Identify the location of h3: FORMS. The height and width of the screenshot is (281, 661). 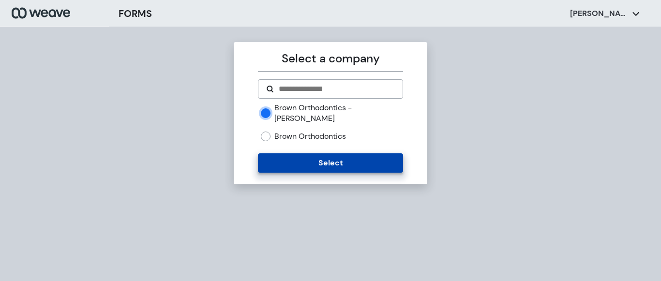
(135, 14).